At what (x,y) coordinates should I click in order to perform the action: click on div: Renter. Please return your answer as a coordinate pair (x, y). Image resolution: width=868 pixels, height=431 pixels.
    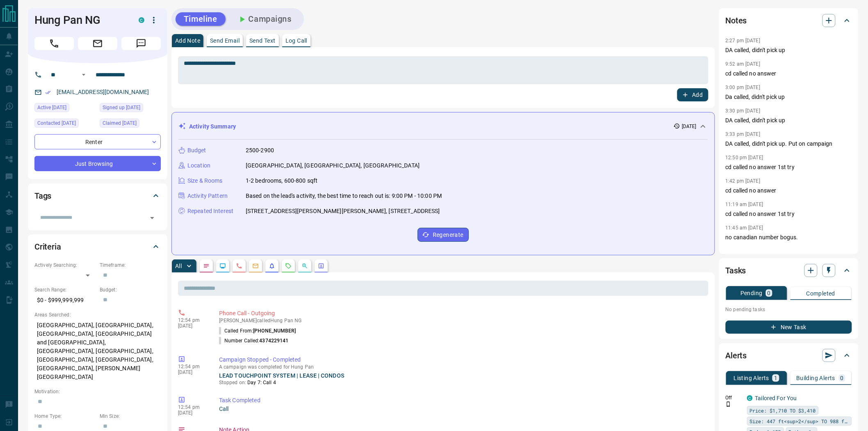
    Looking at the image, I should click on (98, 142).